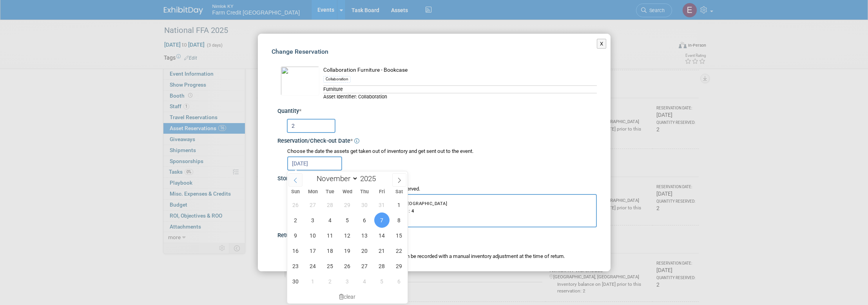 Image resolution: width=868 pixels, height=305 pixels. What do you see at coordinates (330, 235) in the screenshot?
I see `span: November 11, 2025` at bounding box center [330, 235].